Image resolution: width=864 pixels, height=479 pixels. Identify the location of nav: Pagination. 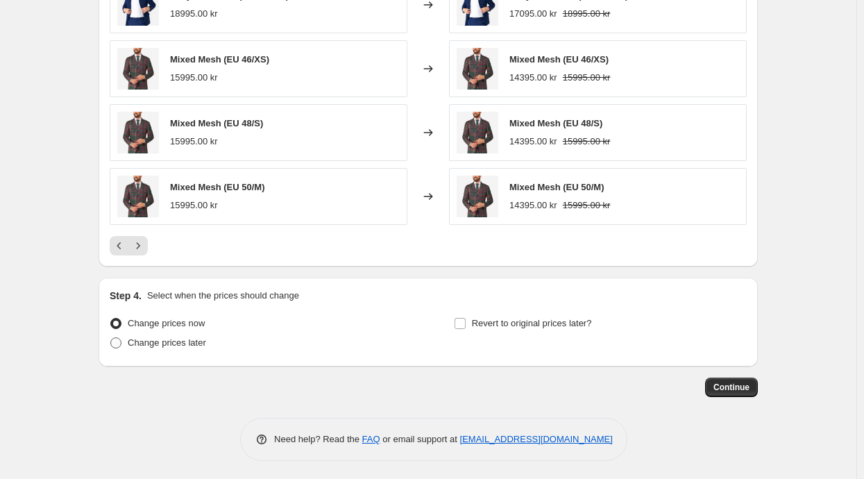
(128, 246).